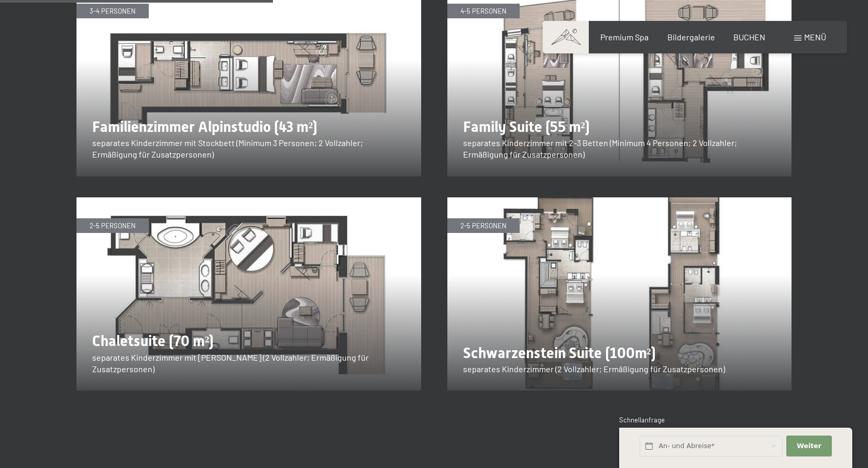  I want to click on span: Weiter, so click(809, 446).